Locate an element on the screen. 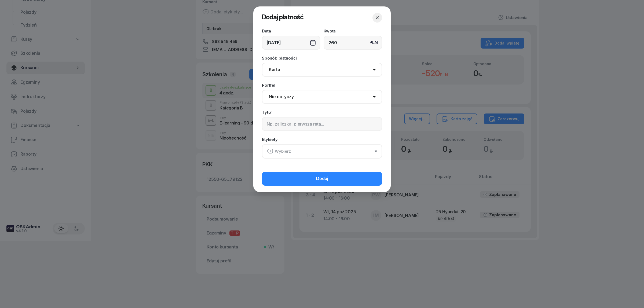  div: Wybierz is located at coordinates (279, 152).